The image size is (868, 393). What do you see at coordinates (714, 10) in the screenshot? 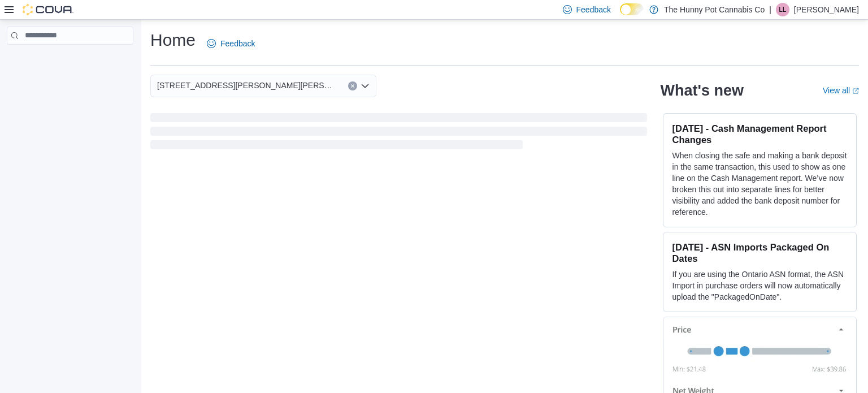
I see `p: The Hunny Pot Cannabis Co` at bounding box center [714, 10].